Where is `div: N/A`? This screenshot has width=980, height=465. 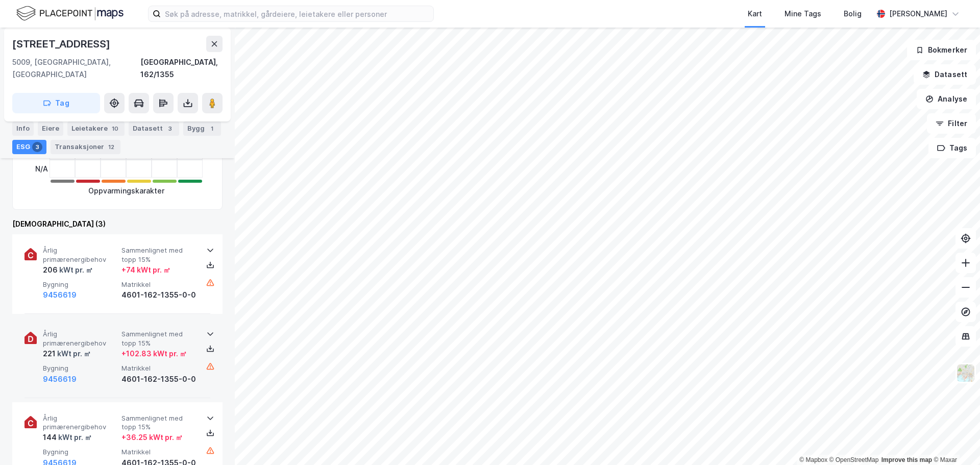
div: N/A is located at coordinates (41, 169).